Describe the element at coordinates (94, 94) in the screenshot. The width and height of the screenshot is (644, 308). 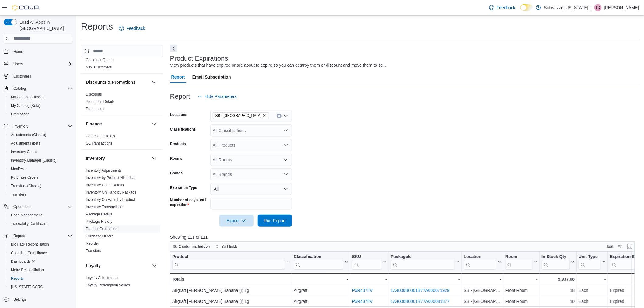
I see `a: Discounts` at that location.